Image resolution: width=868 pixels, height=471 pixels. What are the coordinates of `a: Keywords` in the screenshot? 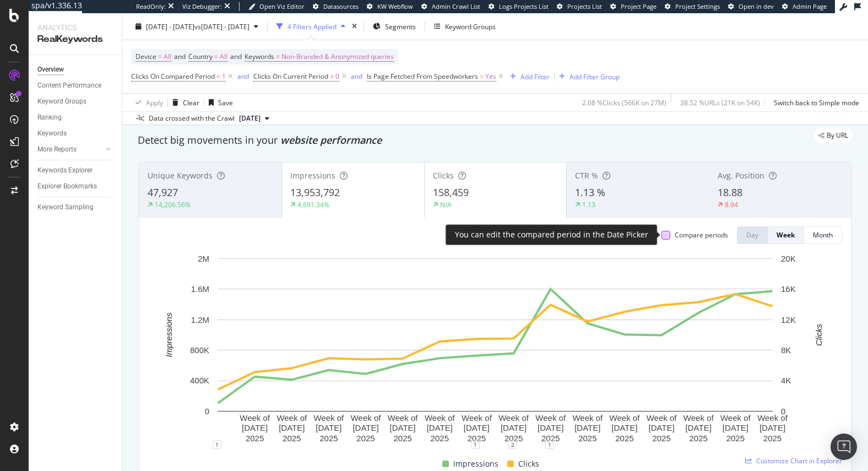 It's located at (75, 134).